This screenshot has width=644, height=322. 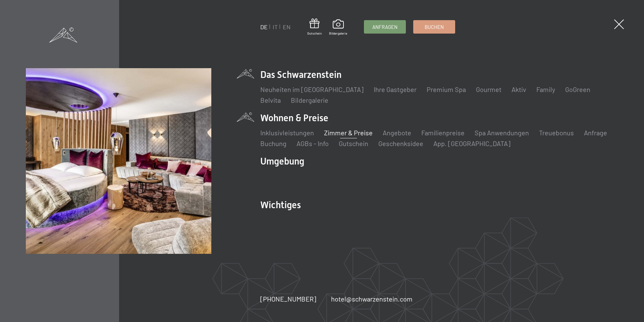 I want to click on a: Zimmer & Preise, so click(x=348, y=132).